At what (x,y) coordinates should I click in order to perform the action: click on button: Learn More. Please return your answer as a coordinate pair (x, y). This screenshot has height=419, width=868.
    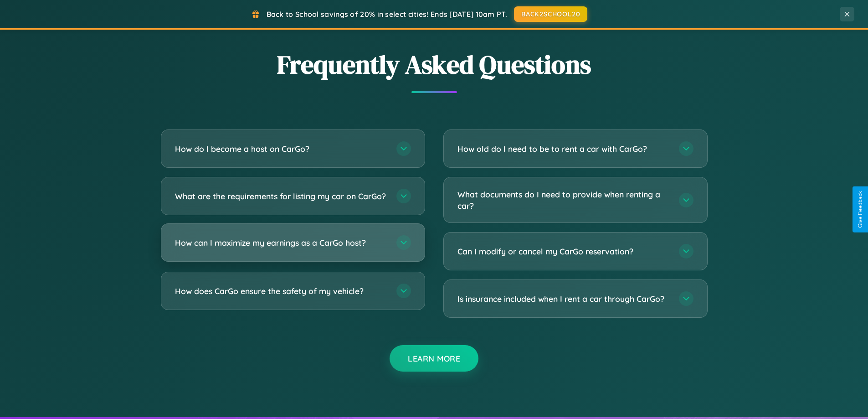
    Looking at the image, I should click on (434, 358).